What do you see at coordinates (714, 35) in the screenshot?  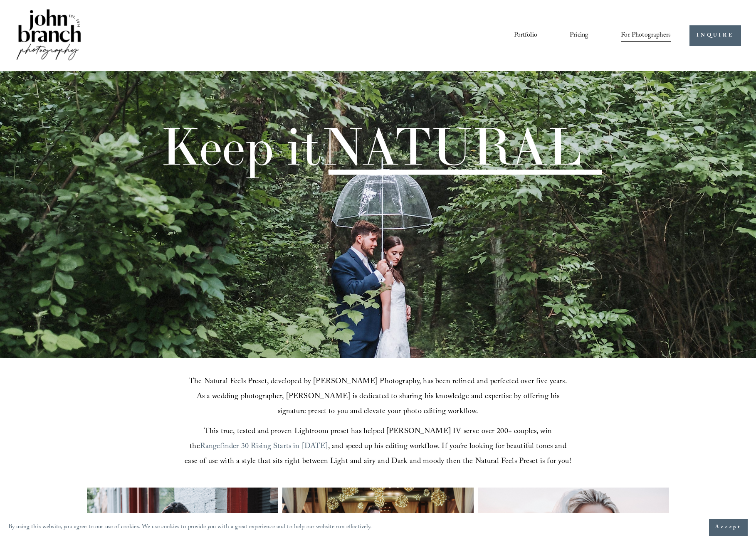 I see `a: INQUIRE` at bounding box center [714, 35].